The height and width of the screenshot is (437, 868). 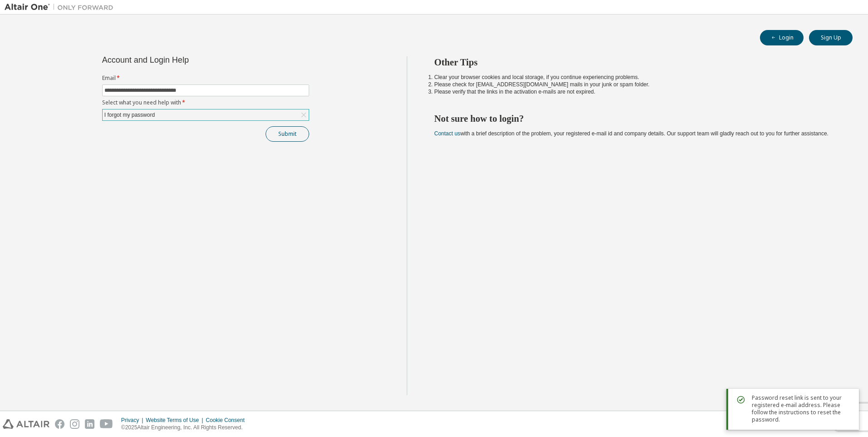 I want to click on button: Sign Up, so click(x=831, y=38).